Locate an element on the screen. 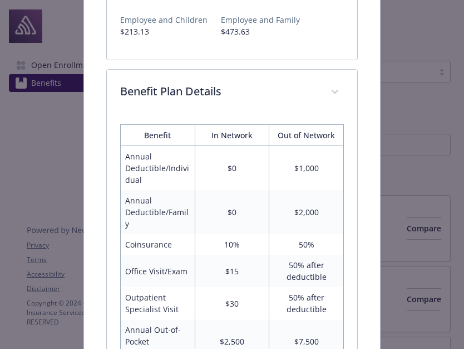 The height and width of the screenshot is (349, 464). td: Office Visit/Exam is located at coordinates (158, 271).